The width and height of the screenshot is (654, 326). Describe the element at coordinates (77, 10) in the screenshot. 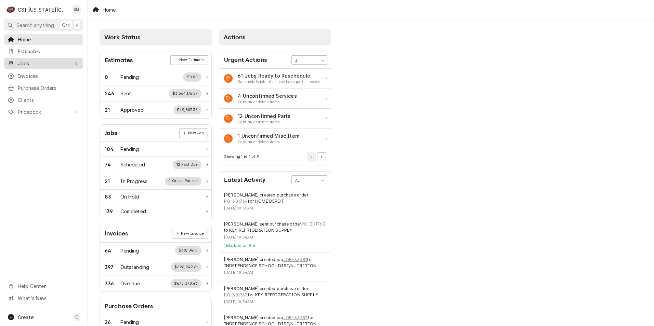

I see `div: Sean Mckelvey's Avatar` at that location.